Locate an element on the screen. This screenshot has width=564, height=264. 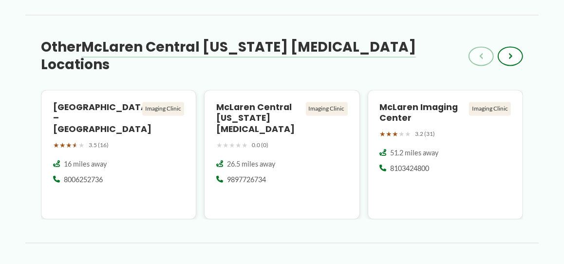
a: McLaren Imaging Center Imaging Clinic ★★★★★ 3.2 (31) 51.2 miles away 8103424800 is located at coordinates (445, 154).